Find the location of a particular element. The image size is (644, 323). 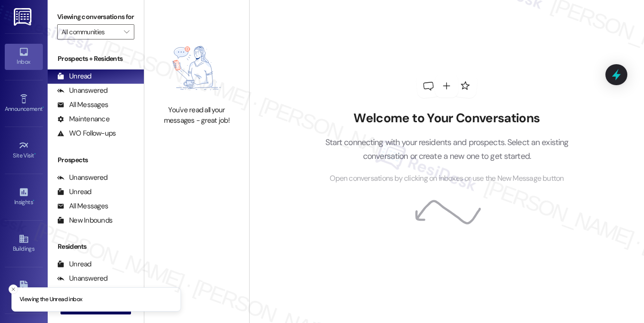

a: Buildings is located at coordinates (24, 244).